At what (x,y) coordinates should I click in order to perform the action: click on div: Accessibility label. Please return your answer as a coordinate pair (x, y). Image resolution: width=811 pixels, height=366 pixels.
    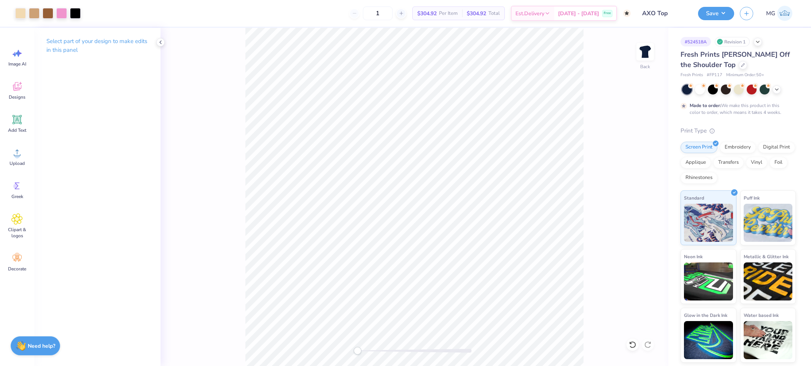
    Looking at the image, I should click on (358, 350).